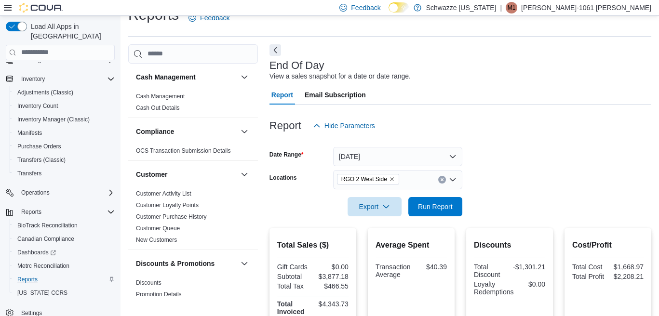 This screenshot has width=659, height=316. What do you see at coordinates (275, 50) in the screenshot?
I see `button: Next` at bounding box center [275, 50].